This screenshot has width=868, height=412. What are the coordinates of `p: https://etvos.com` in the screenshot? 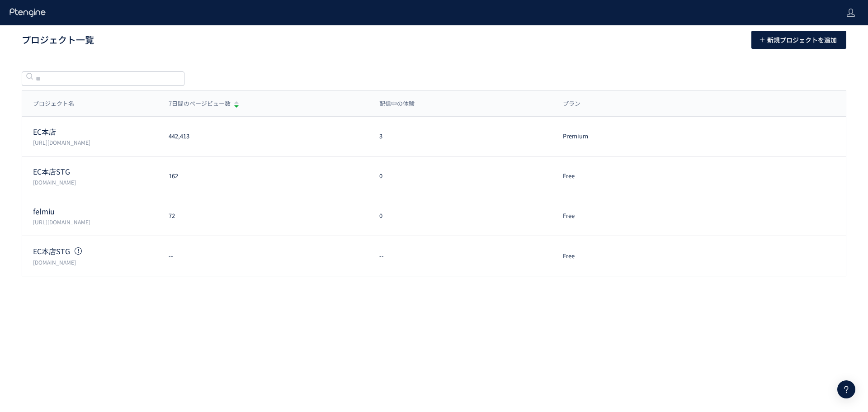 It's located at (96, 142).